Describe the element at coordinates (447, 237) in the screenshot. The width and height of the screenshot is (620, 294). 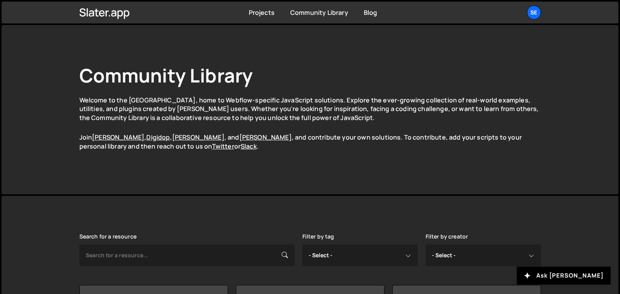
I see `label: Filter by creator` at that location.